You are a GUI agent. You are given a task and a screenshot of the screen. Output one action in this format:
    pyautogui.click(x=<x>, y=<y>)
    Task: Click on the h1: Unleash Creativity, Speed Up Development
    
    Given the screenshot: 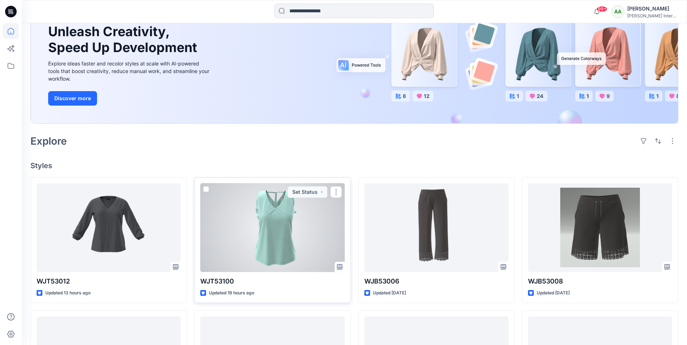 What is the action you would take?
    pyautogui.click(x=124, y=39)
    